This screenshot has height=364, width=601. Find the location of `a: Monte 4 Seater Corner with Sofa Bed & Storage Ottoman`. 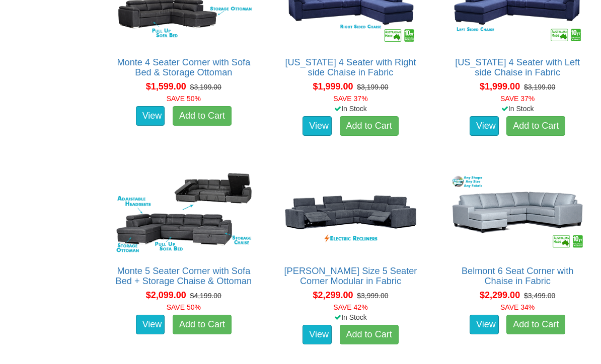

a: Monte 4 Seater Corner with Sofa Bed & Storage Ottoman is located at coordinates (183, 67).